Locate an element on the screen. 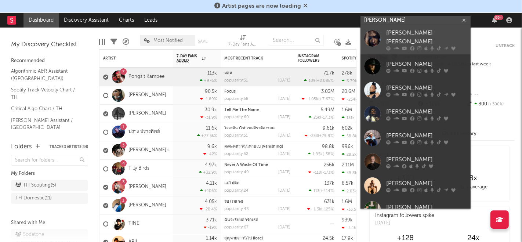 The width and height of the screenshot is (522, 242). a: คงจะดีหากฉันหายไป (Vanishing) is located at coordinates (254, 147).